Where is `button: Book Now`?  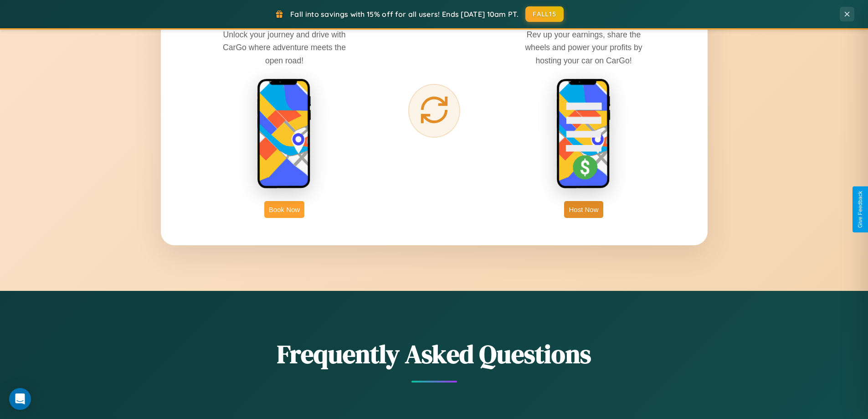 button: Book Now is located at coordinates (284, 209).